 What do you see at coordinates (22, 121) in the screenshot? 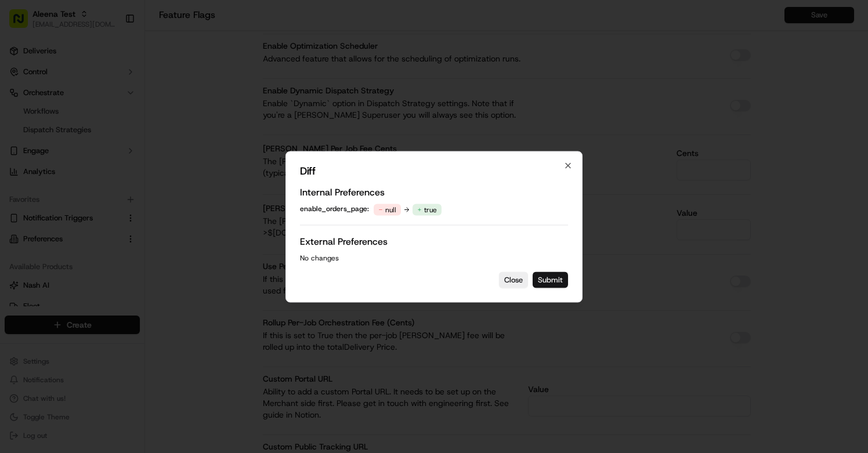
I see `img: 1736555255976-a54dd68f-1ca7-489b-9aae-adbdc363a1c4` at bounding box center [22, 121].